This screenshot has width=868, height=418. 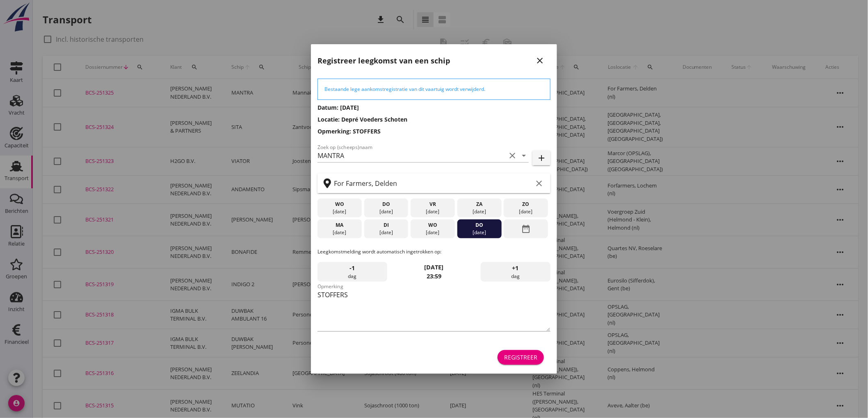 What do you see at coordinates (526, 205) in the screenshot?
I see `div: zo` at bounding box center [526, 205].